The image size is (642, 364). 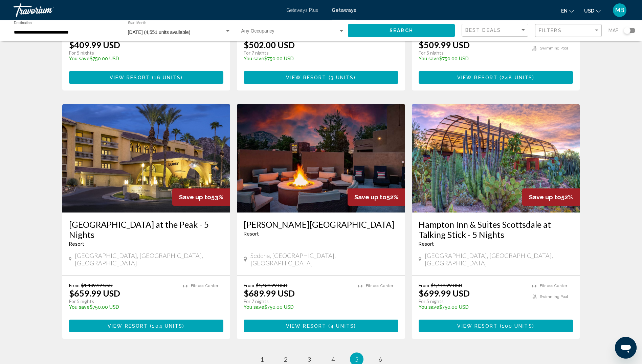 What do you see at coordinates (445, 293) in the screenshot?
I see `p: $699.99 USD` at bounding box center [445, 293].